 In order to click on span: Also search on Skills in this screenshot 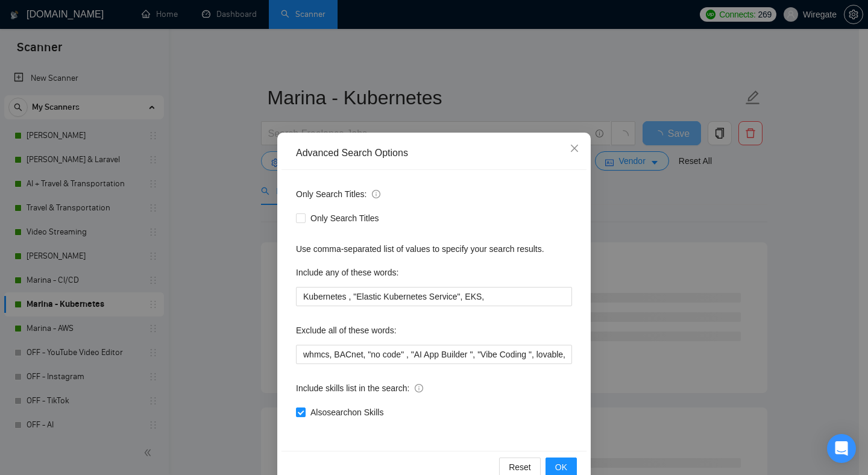, I will do `click(347, 412)`.